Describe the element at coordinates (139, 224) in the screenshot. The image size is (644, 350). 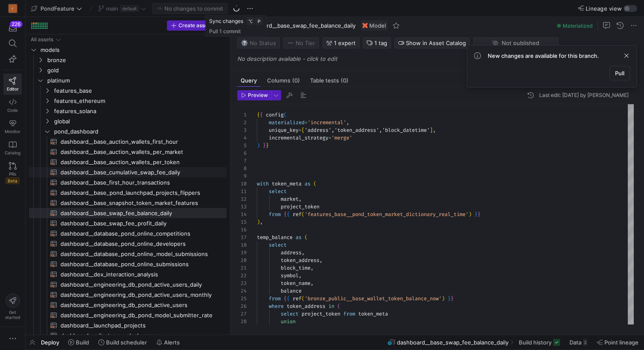
I see `span: dashboard__base_swap_fee_profit_daily​​​​​​​​​​` at that location.